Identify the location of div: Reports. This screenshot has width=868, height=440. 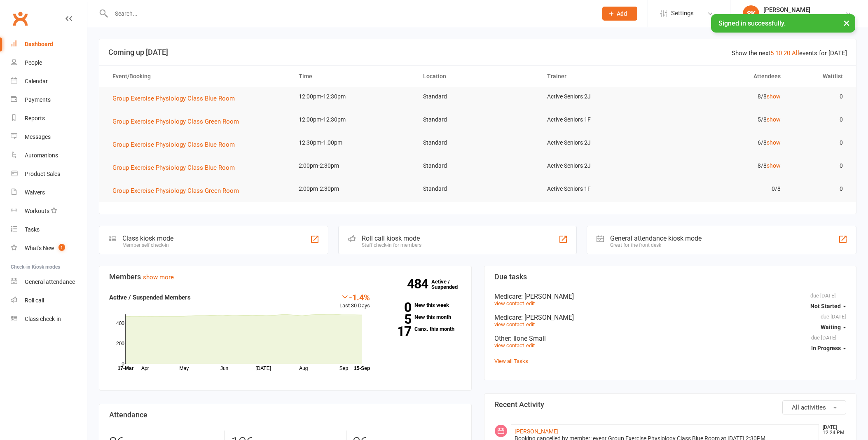
(35, 118).